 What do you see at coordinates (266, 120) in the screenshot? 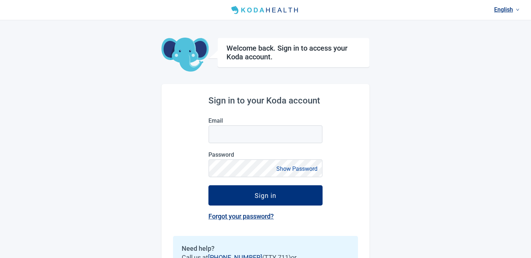
I see `label: Email` at bounding box center [266, 120].